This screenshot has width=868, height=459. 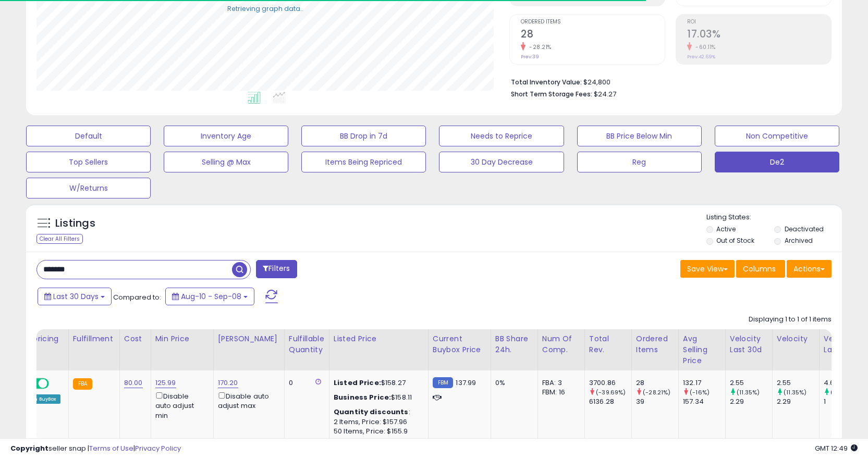 What do you see at coordinates (459, 345) in the screenshot?
I see `div: Current Buybox Price` at bounding box center [459, 345].